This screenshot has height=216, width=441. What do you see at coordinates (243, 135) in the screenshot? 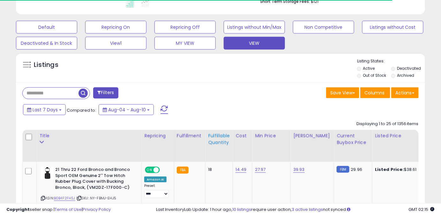
I see `div: Cost` at bounding box center [243, 135].